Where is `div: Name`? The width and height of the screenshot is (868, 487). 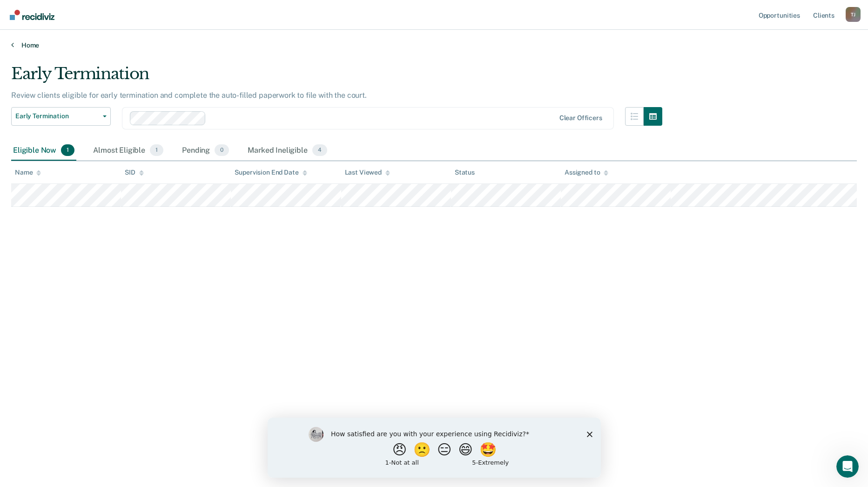
div: Name is located at coordinates (28, 172).